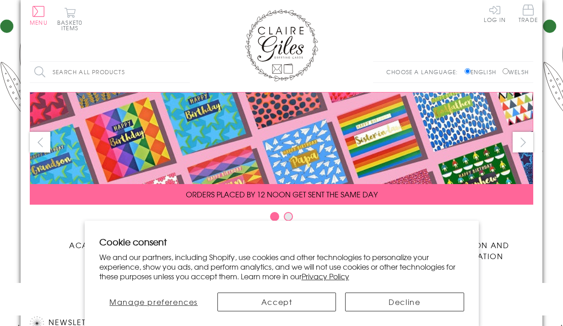  I want to click on img: Claire Giles Greetings Cards, so click(282, 45).